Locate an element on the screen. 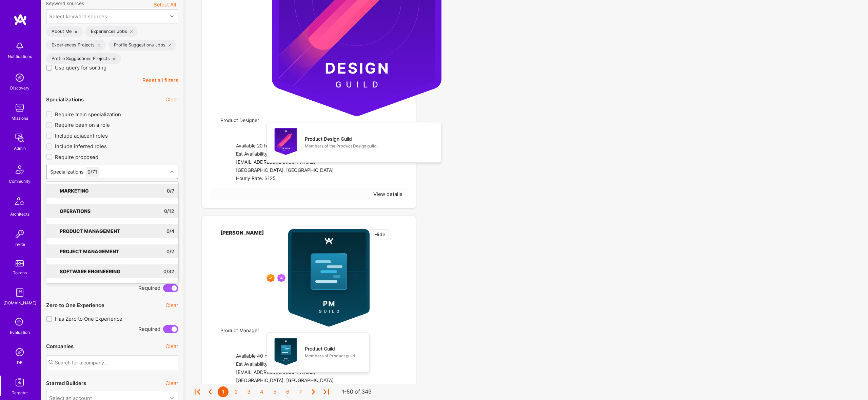  div: DB is located at coordinates (20, 362).